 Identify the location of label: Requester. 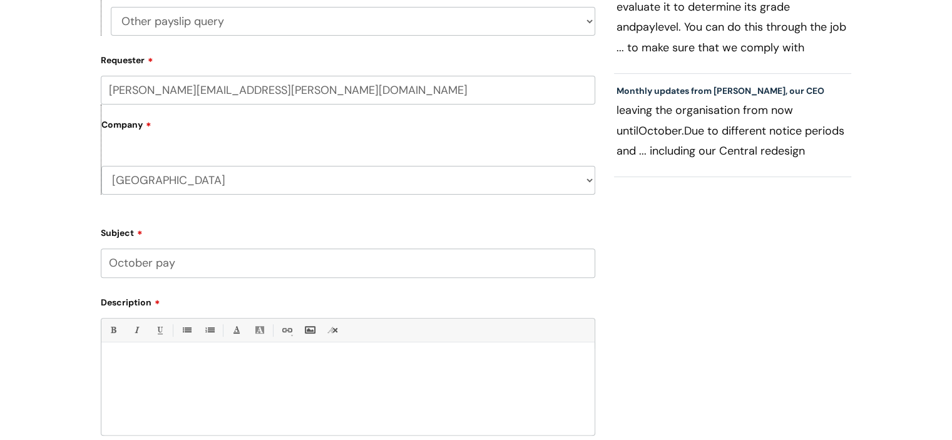
(348, 58).